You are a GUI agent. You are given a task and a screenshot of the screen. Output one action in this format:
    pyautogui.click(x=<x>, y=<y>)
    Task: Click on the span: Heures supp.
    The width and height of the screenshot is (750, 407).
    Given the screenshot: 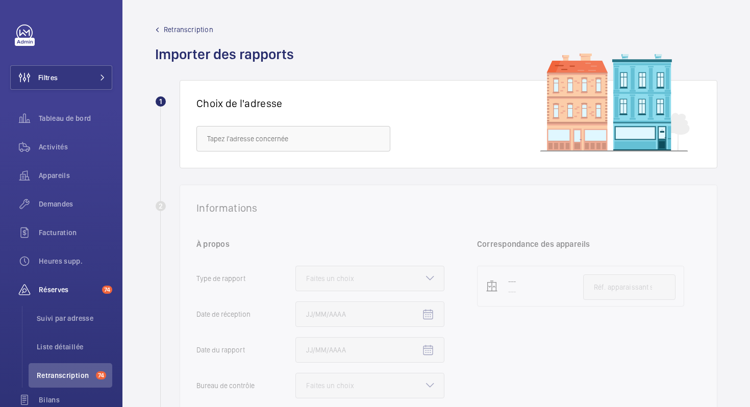 What is the action you would take?
    pyautogui.click(x=76, y=261)
    